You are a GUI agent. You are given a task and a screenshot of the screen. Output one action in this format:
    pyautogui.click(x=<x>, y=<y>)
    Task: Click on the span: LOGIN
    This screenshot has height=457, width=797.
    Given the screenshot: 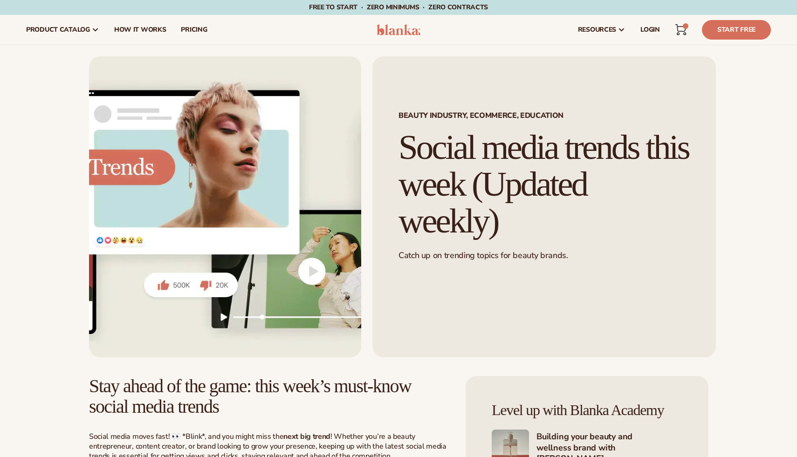 What is the action you would take?
    pyautogui.click(x=650, y=30)
    